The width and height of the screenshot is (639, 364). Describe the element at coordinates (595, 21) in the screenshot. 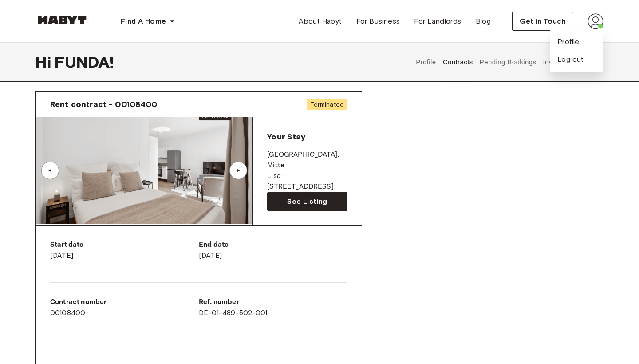

I see `img: avatar` at that location.